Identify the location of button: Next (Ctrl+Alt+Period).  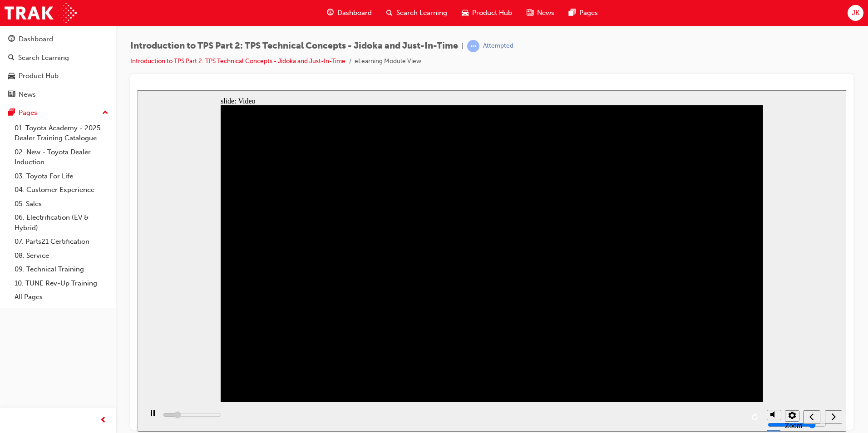
(696, 326).